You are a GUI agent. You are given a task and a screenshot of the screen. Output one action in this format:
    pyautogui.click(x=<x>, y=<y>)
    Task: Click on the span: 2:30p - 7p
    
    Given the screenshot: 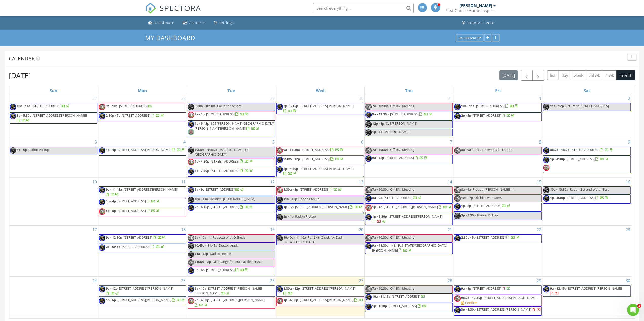 What is the action you would take?
    pyautogui.click(x=113, y=115)
    